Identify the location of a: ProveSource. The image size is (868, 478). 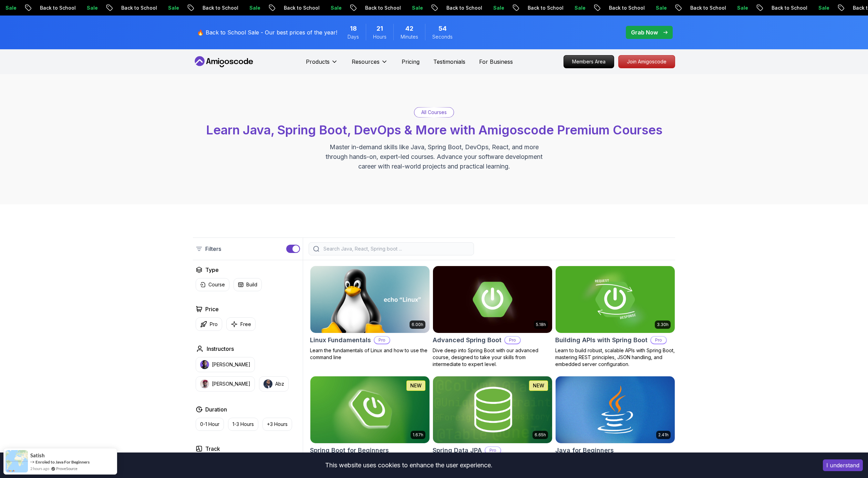
(67, 468).